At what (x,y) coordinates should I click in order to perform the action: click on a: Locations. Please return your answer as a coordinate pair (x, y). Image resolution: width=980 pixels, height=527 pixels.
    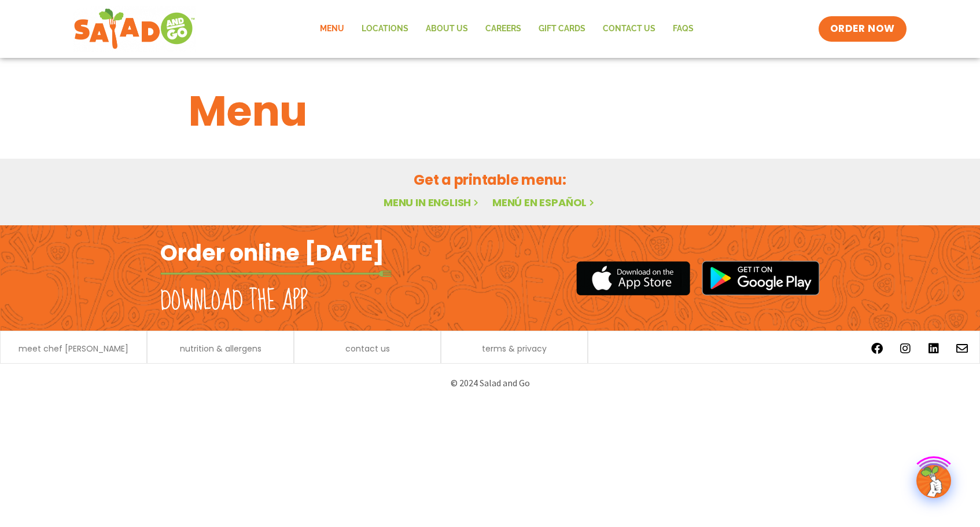
    Looking at the image, I should click on (385, 29).